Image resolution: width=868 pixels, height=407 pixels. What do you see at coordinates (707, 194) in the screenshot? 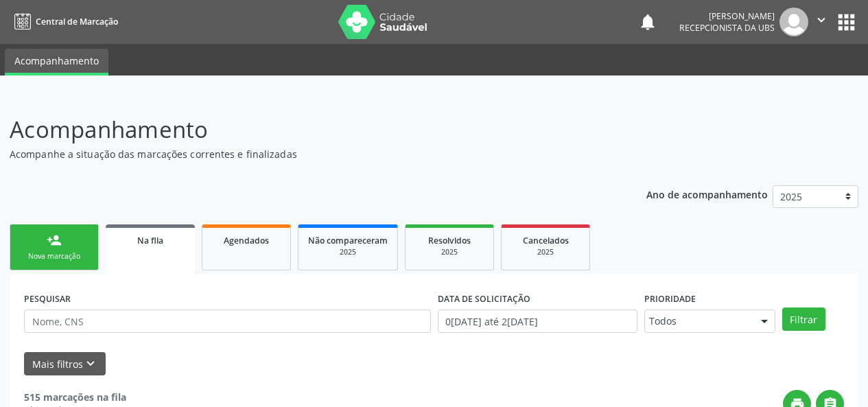
I see `p: Ano de acompanhamento` at bounding box center [707, 194].